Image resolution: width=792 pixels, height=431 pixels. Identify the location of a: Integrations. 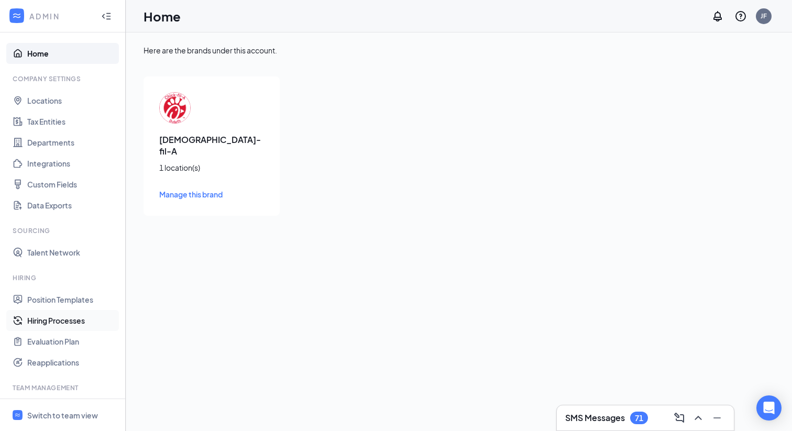
(72, 163).